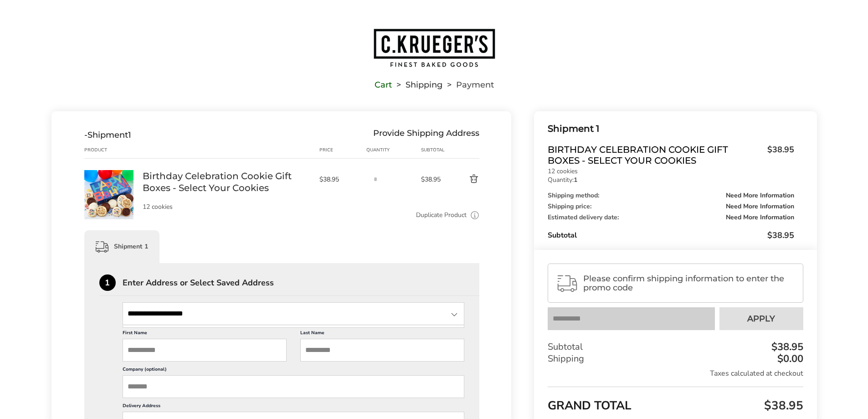 This screenshot has height=419, width=868. What do you see at coordinates (293, 314) in the screenshot?
I see `input: State` at bounding box center [293, 314].